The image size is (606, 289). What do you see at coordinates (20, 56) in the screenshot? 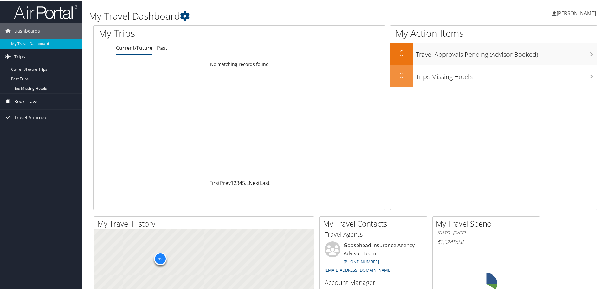
I see `span: Trips` at bounding box center [20, 56].